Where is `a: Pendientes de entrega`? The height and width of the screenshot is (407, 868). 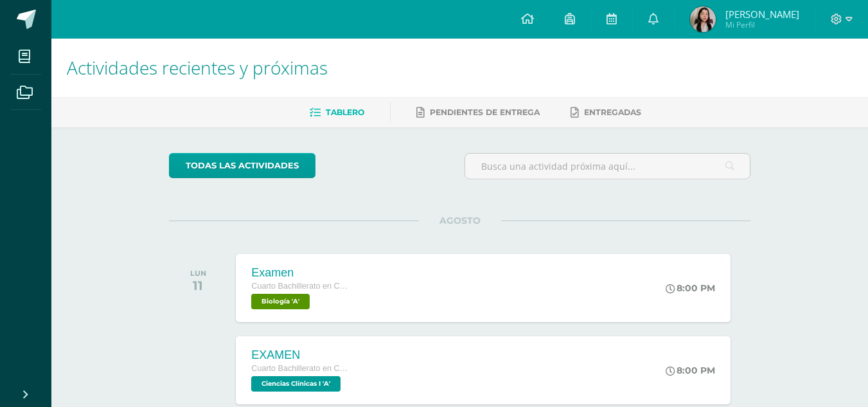
a: Pendientes de entrega is located at coordinates (478, 113).